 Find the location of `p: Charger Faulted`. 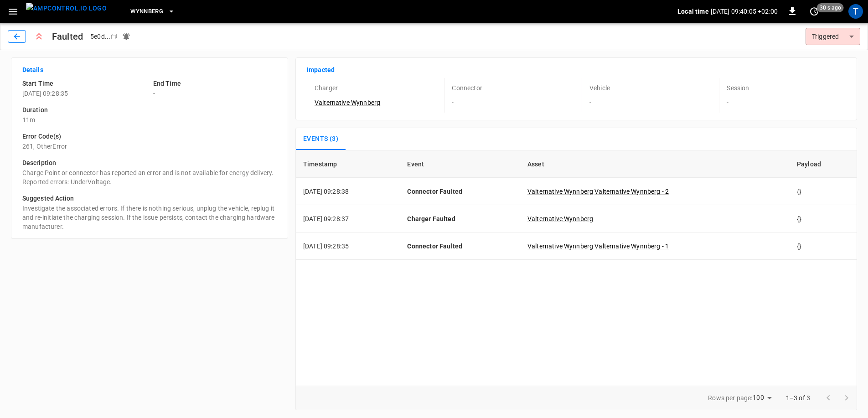

p: Charger Faulted is located at coordinates (460, 219).